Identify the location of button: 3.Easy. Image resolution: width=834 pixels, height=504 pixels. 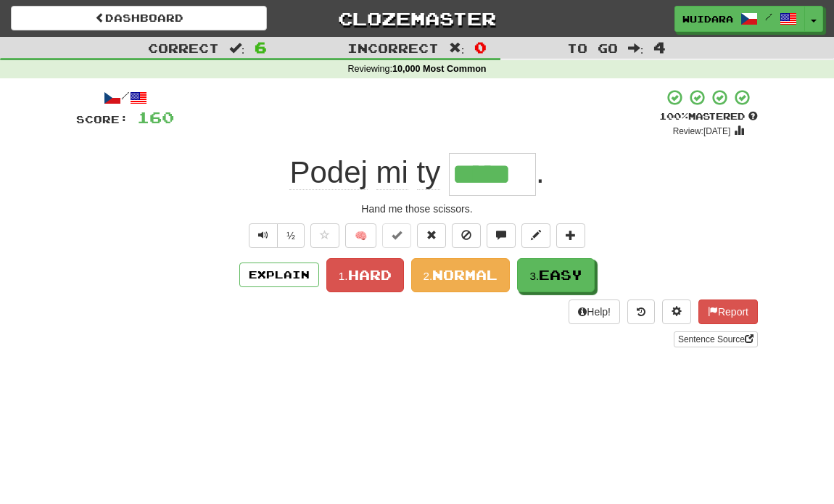
(556, 275).